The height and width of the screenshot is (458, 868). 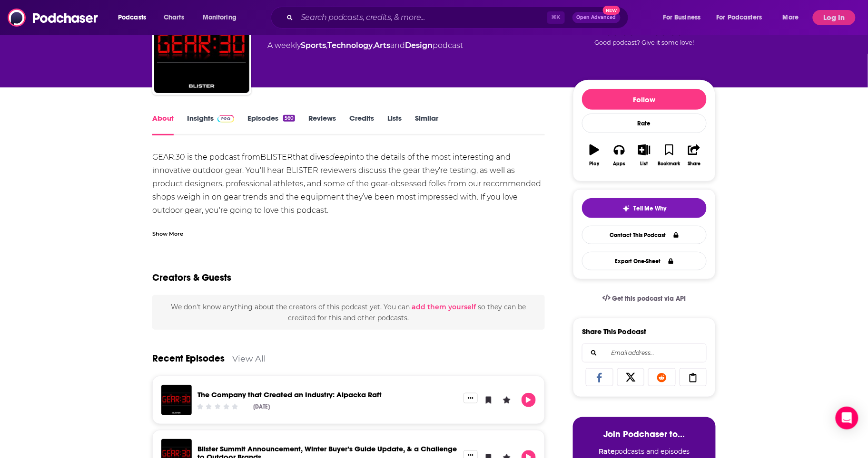 What do you see at coordinates (323, 124) in the screenshot?
I see `a: Reviews` at bounding box center [323, 124].